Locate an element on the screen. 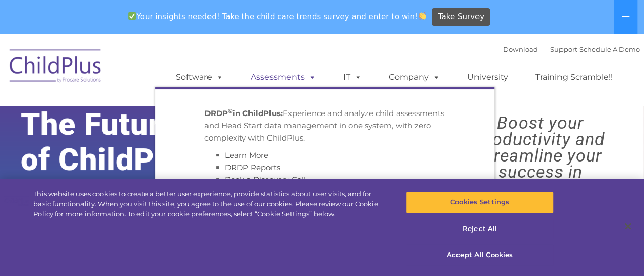  a: Download is located at coordinates (520, 49).